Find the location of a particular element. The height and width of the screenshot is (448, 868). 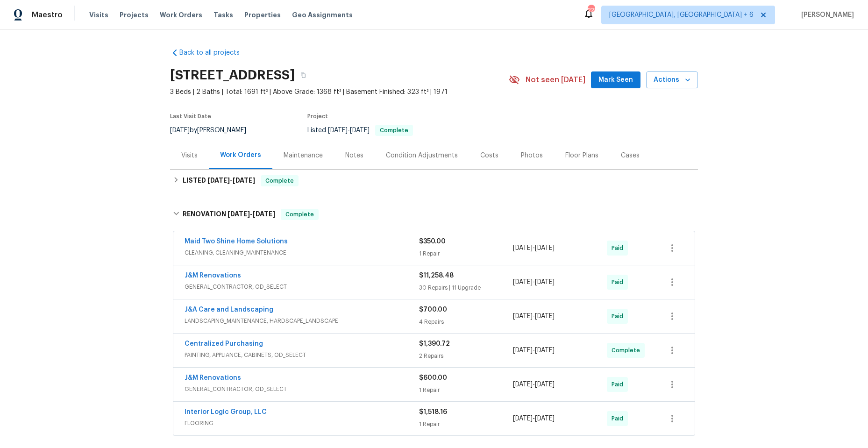

span: Visits is located at coordinates (98, 15).